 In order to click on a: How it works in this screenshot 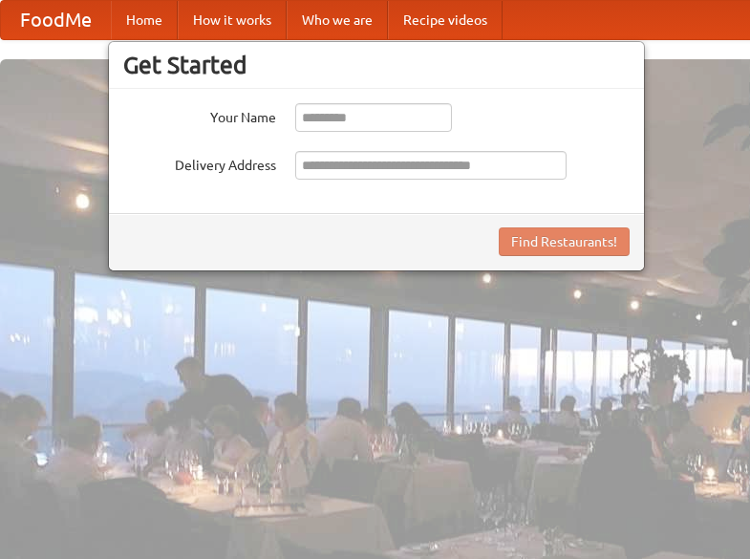, I will do `click(232, 20)`.